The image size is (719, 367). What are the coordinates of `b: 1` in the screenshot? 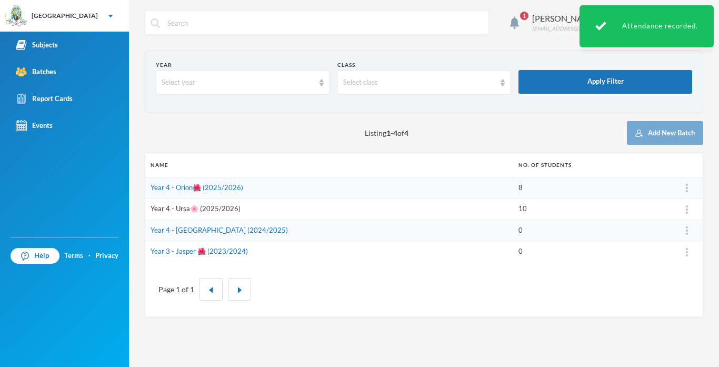 It's located at (388, 133).